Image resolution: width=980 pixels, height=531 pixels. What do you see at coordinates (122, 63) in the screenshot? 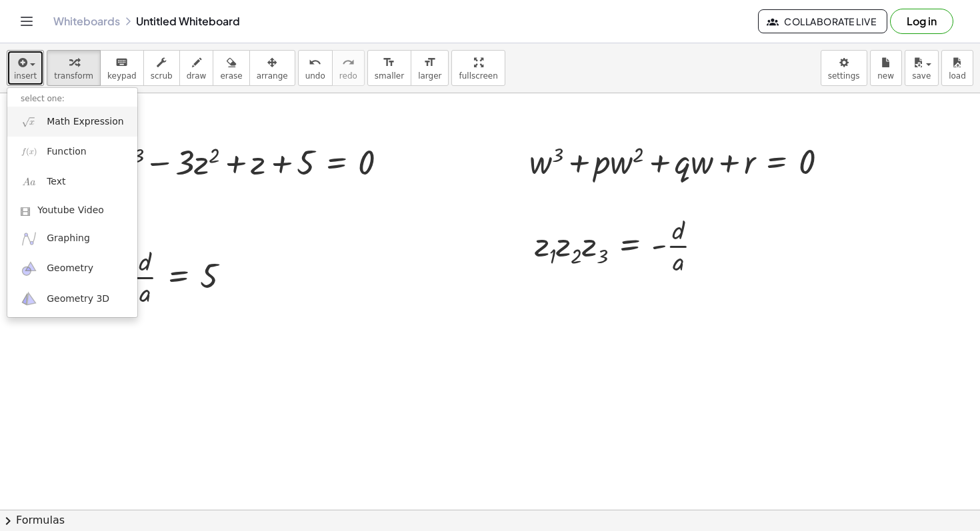
I see `i: keyboard` at bounding box center [122, 63].